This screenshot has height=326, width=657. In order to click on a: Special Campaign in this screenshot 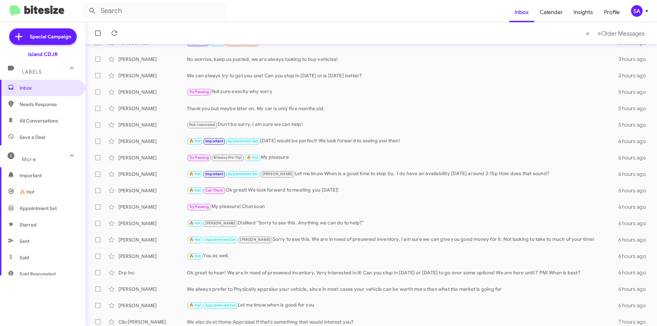, I will do `click(43, 37)`.